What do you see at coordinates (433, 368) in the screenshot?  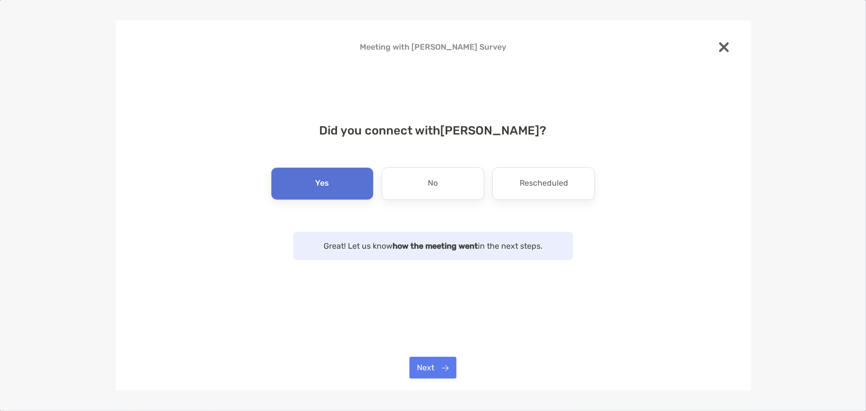 I see `button: Next` at bounding box center [433, 368].